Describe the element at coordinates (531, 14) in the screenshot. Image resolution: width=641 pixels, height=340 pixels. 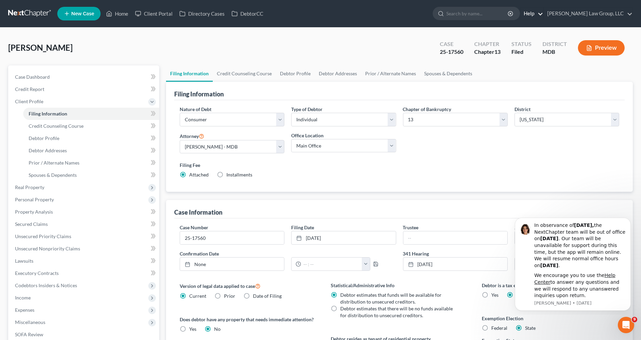
I see `a: Help` at that location.